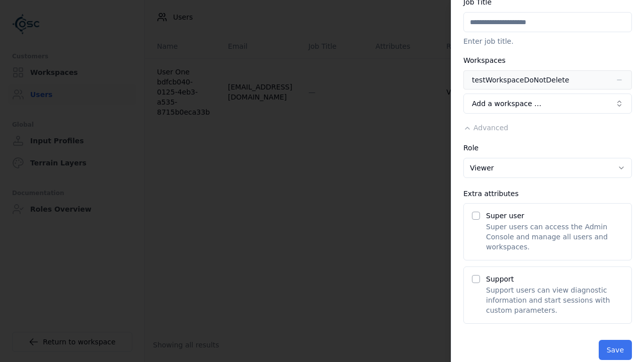  What do you see at coordinates (486, 128) in the screenshot?
I see `button: Advanced` at bounding box center [486, 128].